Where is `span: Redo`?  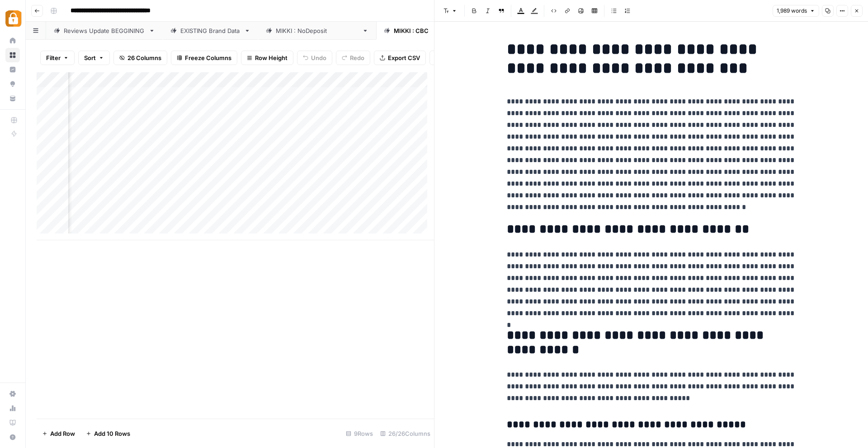 span: Redo is located at coordinates (357, 58).